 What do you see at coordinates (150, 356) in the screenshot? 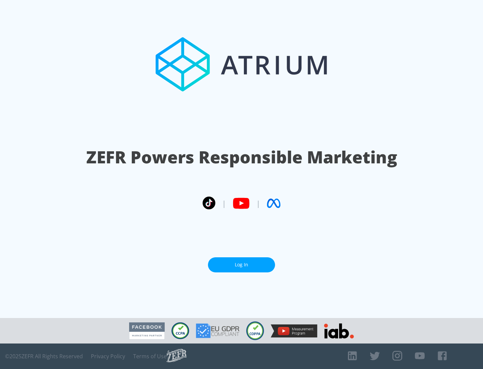
I see `a: Terms of Use` at bounding box center [150, 356].